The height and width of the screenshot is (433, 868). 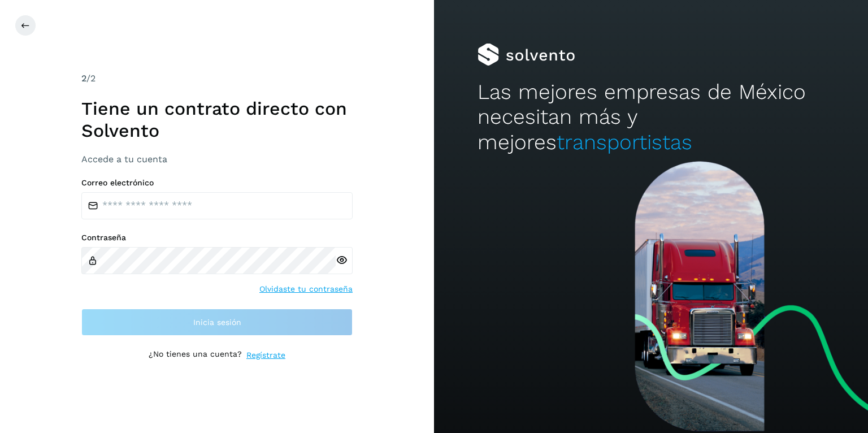 I want to click on label: Contraseña, so click(x=217, y=237).